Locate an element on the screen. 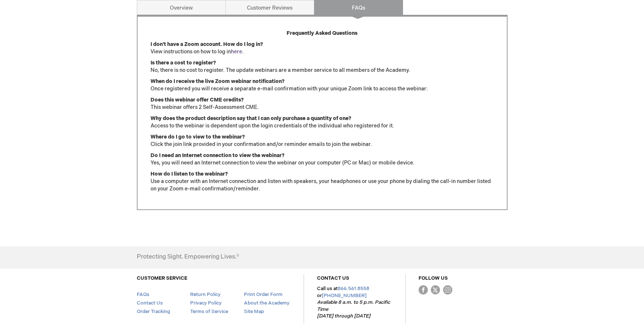 The height and width of the screenshot is (326, 644). a: Contact Us is located at coordinates (150, 303).